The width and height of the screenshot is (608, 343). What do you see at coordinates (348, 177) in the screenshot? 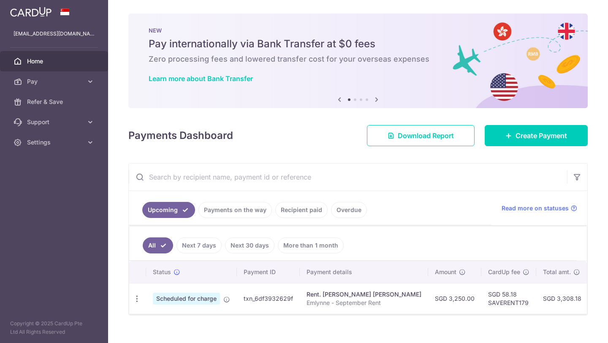
I see `input: Search by recipient name, payment id or reference` at bounding box center [348, 177].